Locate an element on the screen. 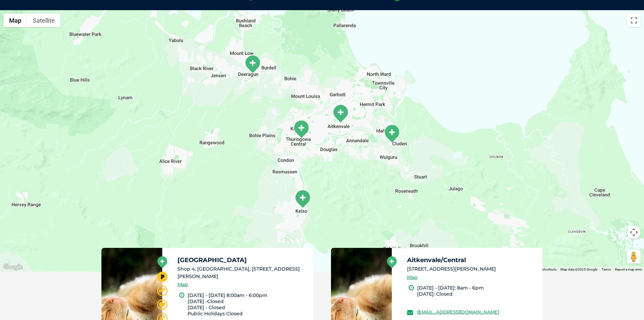 Image resolution: width=644 pixels, height=320 pixels. div: Deeragun is located at coordinates (253, 64).